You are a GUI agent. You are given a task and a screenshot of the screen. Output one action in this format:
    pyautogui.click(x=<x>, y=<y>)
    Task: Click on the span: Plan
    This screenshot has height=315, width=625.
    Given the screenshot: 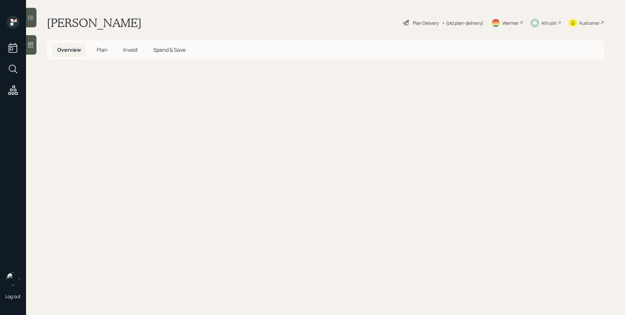 What is the action you would take?
    pyautogui.click(x=102, y=50)
    